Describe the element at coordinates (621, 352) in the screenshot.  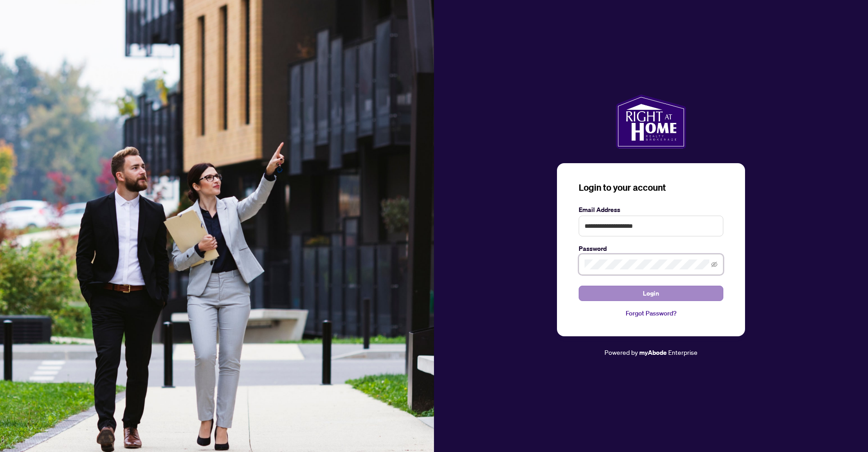
I see `span: Powered by` at that location.